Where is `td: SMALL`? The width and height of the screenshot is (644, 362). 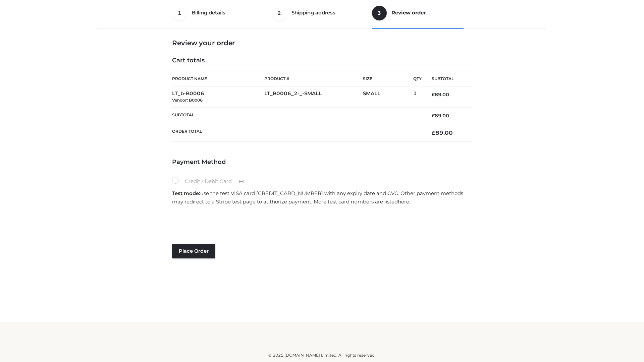
td: SMALL is located at coordinates (388, 97).